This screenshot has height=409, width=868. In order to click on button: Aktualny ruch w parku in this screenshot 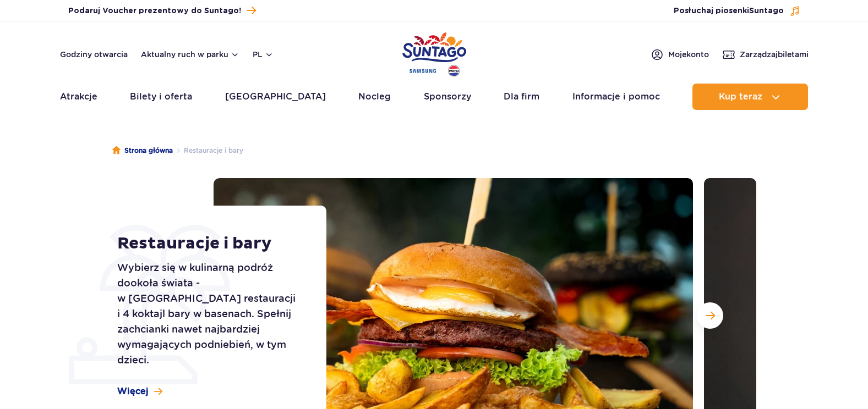, I will do `click(190, 54)`.